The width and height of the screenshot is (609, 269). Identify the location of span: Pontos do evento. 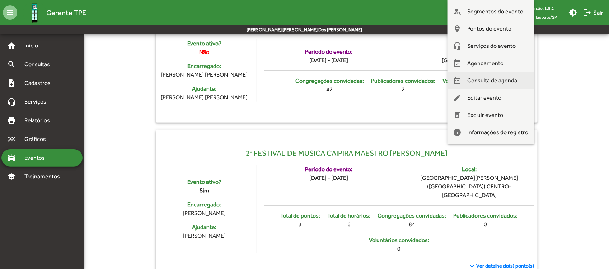
(490, 29).